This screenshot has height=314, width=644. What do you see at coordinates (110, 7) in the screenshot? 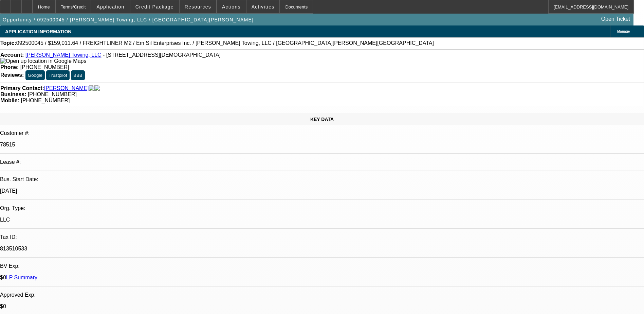
I see `span: Application` at bounding box center [110, 7].